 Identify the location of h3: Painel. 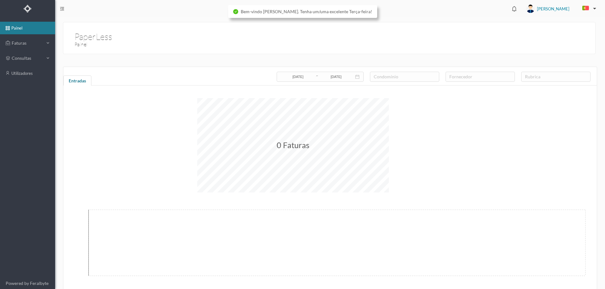
(203, 44).